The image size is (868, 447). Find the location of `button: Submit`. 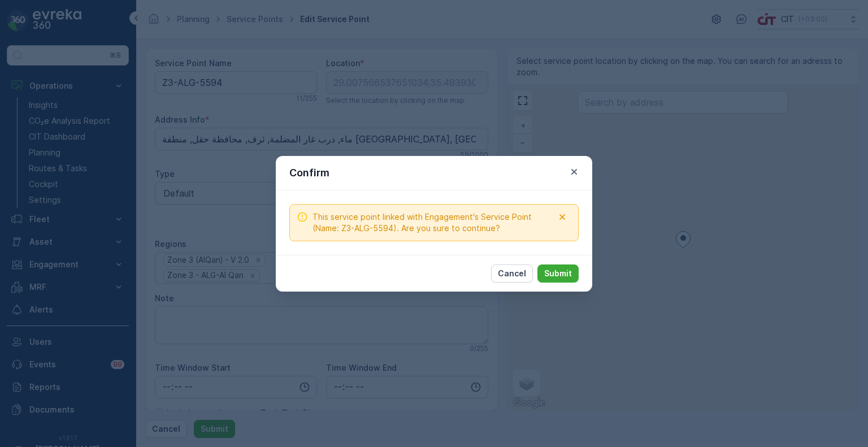

button: Submit is located at coordinates (558, 274).